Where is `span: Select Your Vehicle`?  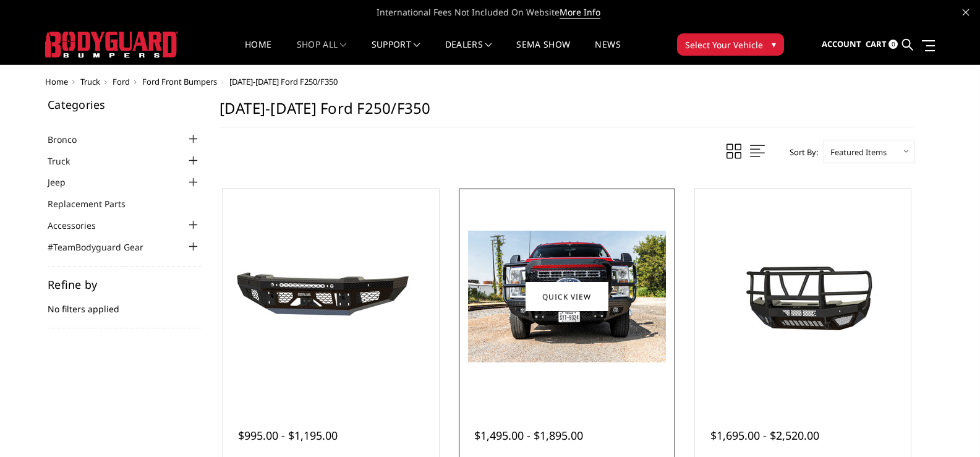 span: Select Your Vehicle is located at coordinates (724, 45).